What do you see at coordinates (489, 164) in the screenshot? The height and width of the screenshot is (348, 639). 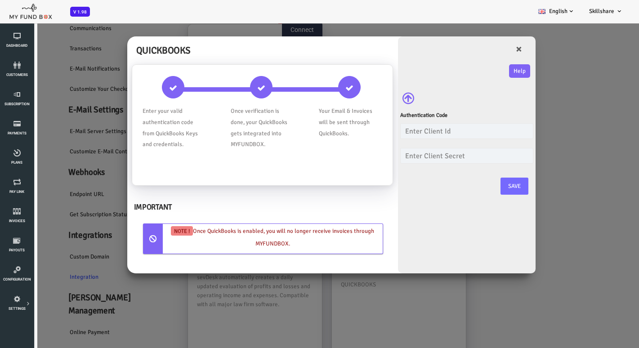 I see `a: Save` at bounding box center [489, 164].